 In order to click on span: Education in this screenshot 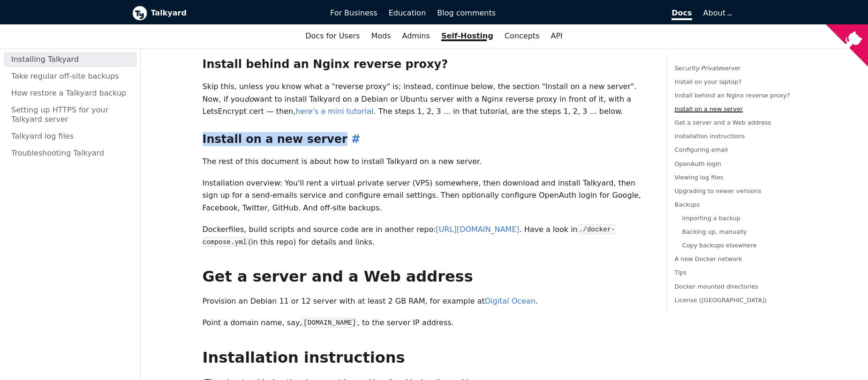, I will do `click(407, 13)`.